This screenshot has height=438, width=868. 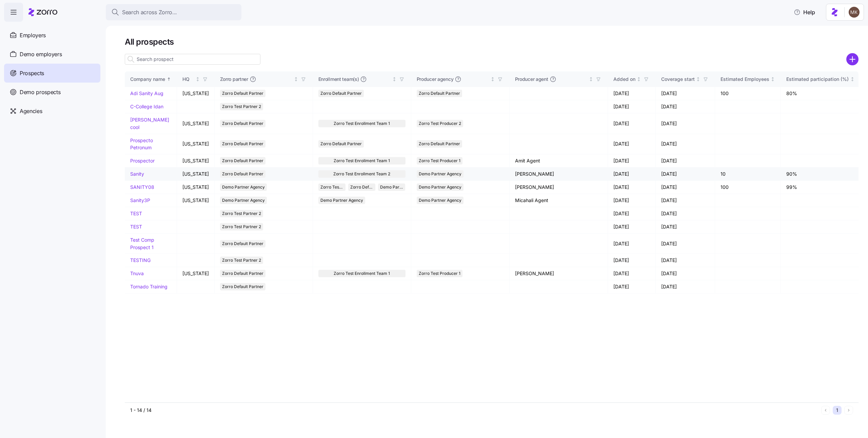 I want to click on div: 1 - 14 / 14, so click(x=474, y=410).